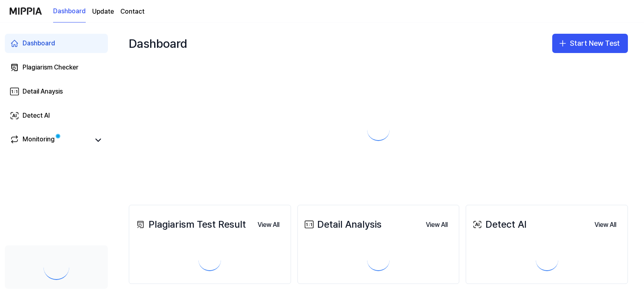  I want to click on div: Plagiarism Checker, so click(50, 68).